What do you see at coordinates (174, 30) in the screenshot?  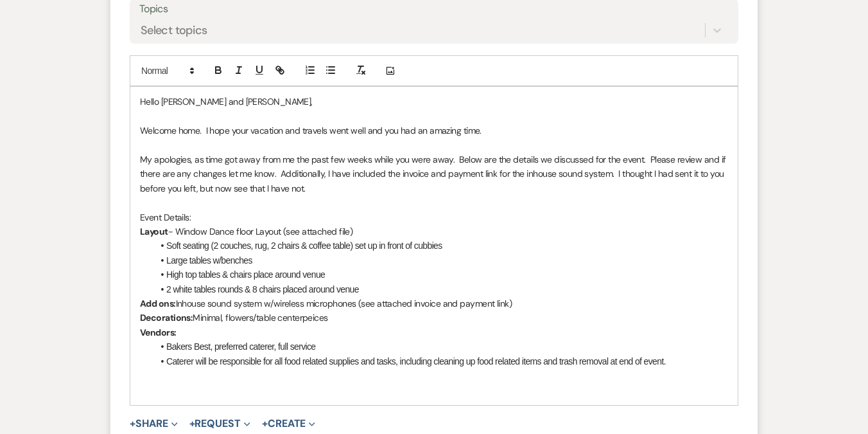 I see `div: Select topics` at bounding box center [174, 30].